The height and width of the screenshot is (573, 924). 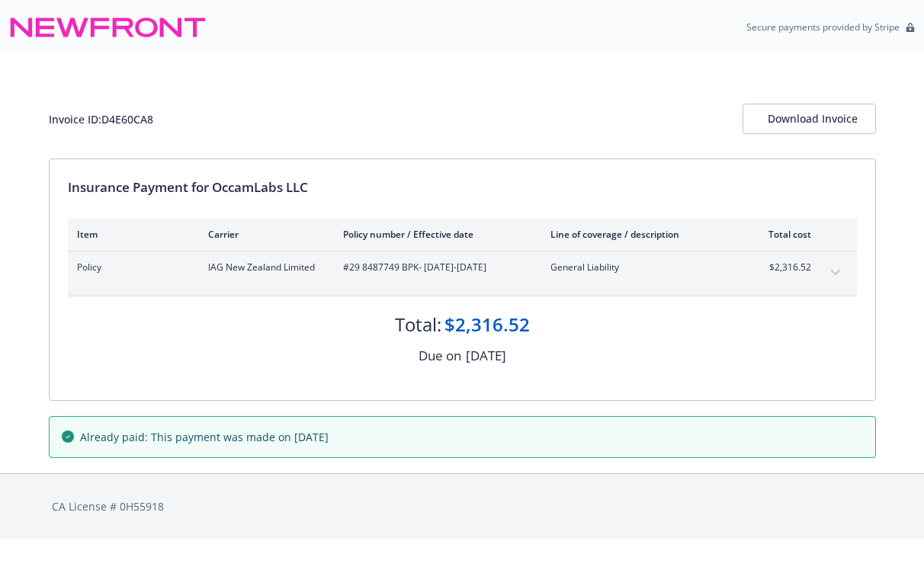 What do you see at coordinates (640, 234) in the screenshot?
I see `div: Line of coverage / description` at bounding box center [640, 234].